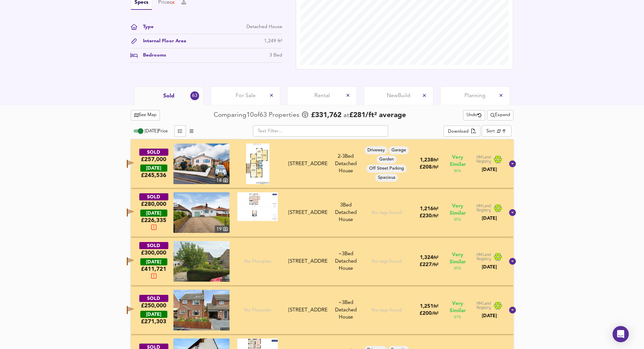 The height and width of the screenshot is (349, 644). Describe the element at coordinates (154, 253) in the screenshot. I see `div: £300,000` at that location.